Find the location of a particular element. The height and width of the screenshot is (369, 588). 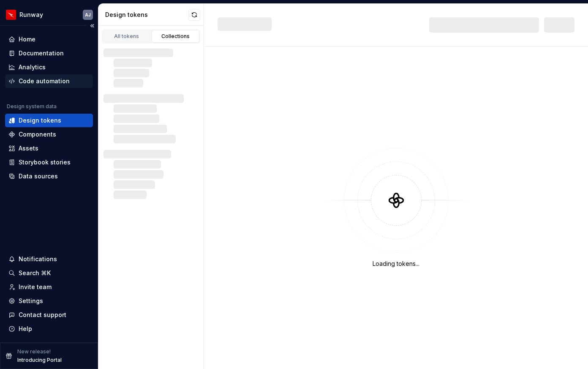

div: Search ⌘K is located at coordinates (35, 273).